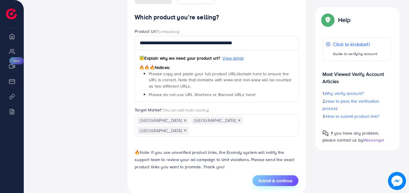 The image size is (409, 193). What do you see at coordinates (275, 180) in the screenshot?
I see `span: Submit & continue` at bounding box center [275, 180].